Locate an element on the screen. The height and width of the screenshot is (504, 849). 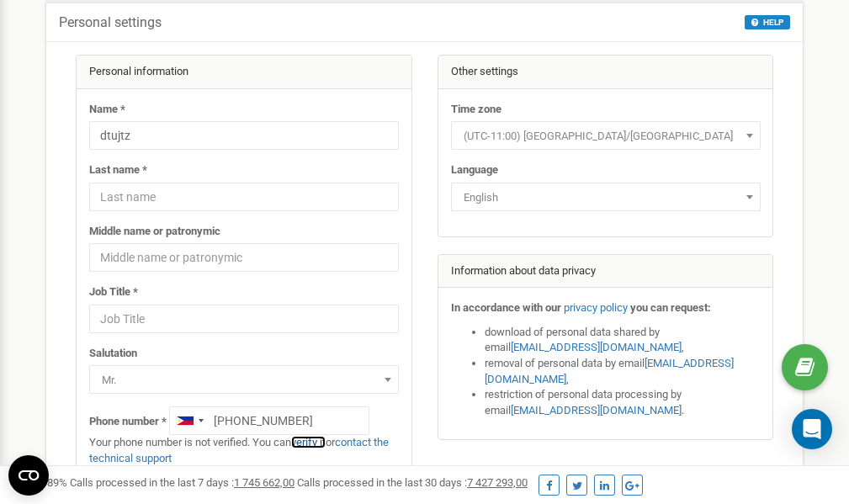
div: Open Intercom Messenger is located at coordinates (812, 428).